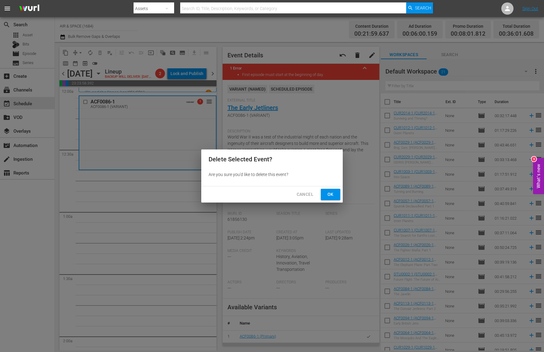 The width and height of the screenshot is (544, 352). Describe the element at coordinates (272, 175) in the screenshot. I see `div: Are you sure you'd like to delete this event?` at that location.